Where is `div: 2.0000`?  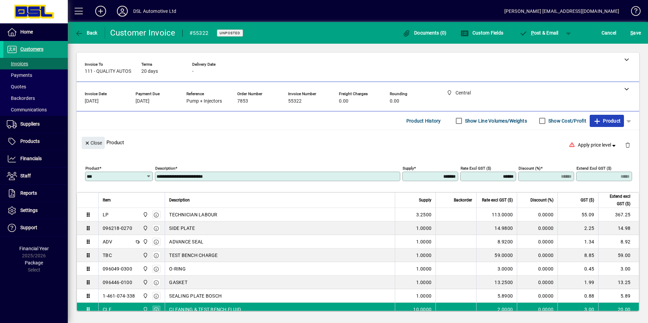 div: 2.0000 is located at coordinates (496, 310).